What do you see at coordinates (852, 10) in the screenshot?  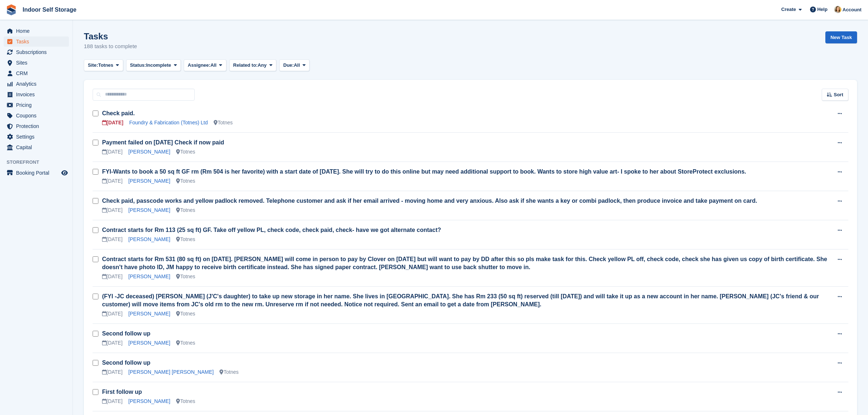 I see `span: Account` at bounding box center [852, 10].